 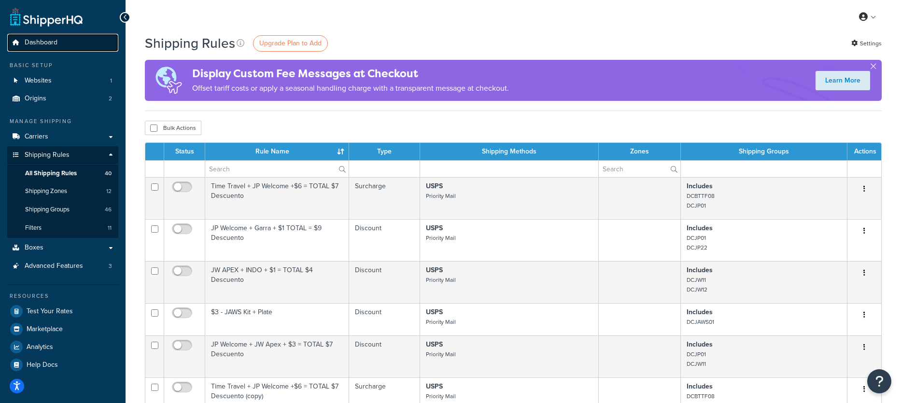 I want to click on a: Test Your Rates, so click(x=63, y=311).